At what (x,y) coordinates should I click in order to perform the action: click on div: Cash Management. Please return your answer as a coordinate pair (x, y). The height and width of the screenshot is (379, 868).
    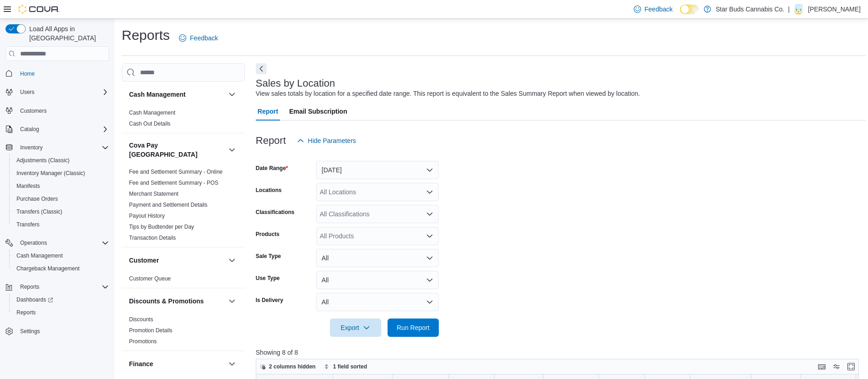
    Looking at the image, I should click on (183, 120).